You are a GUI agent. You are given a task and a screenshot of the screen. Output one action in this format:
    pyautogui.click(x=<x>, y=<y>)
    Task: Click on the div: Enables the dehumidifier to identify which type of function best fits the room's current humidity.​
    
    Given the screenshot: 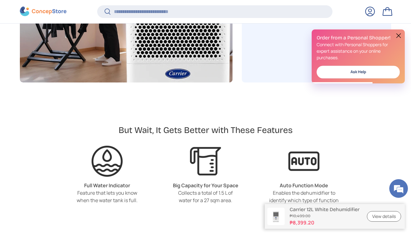 What is the action you would take?
    pyautogui.click(x=304, y=204)
    